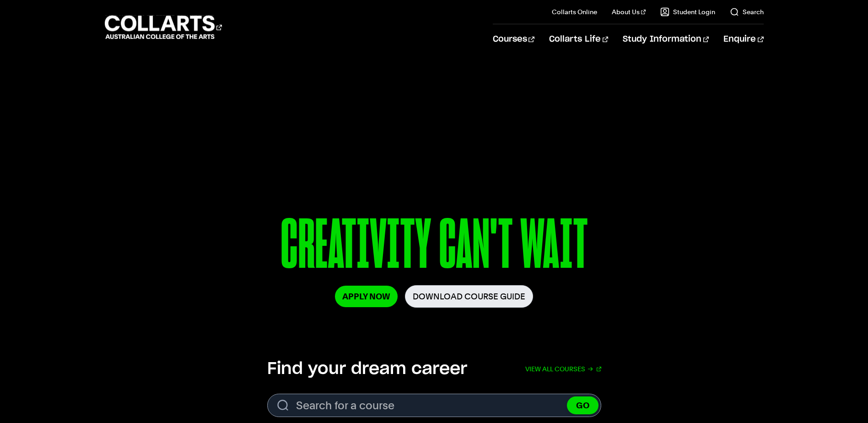  Describe the element at coordinates (434, 405) in the screenshot. I see `input: Search for a course` at that location.